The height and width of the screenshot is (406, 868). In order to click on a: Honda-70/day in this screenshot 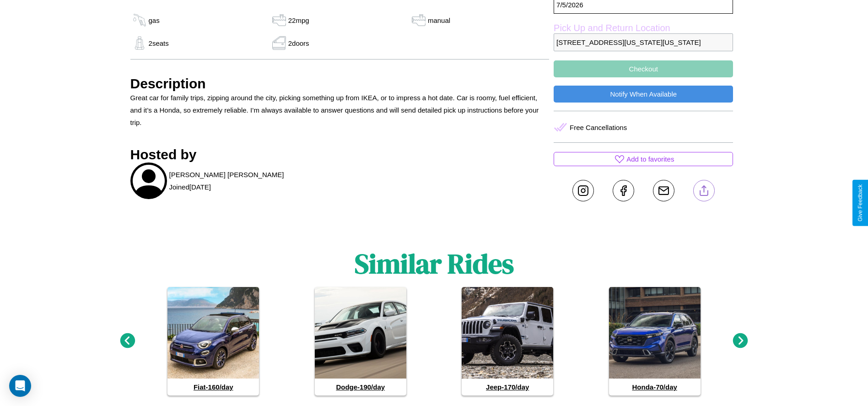, I will do `click(655, 341)`.